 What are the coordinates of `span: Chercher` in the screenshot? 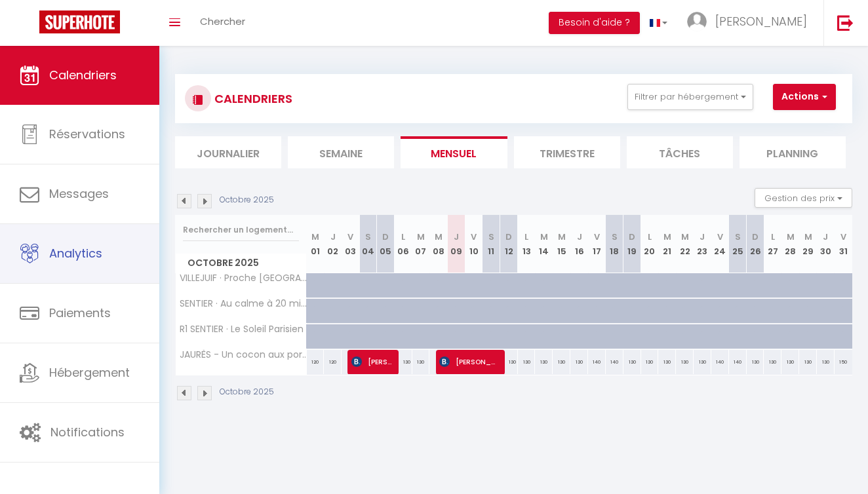 It's located at (223, 21).